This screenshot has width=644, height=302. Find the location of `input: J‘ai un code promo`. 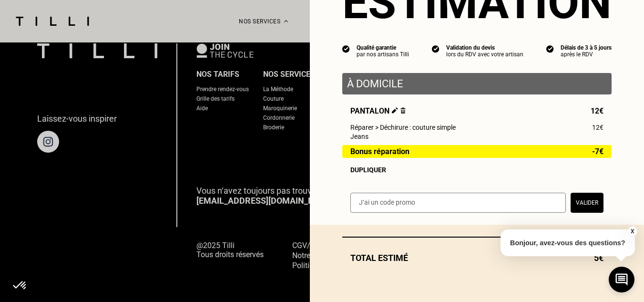

input: J‘ai un code promo is located at coordinates (458, 203).